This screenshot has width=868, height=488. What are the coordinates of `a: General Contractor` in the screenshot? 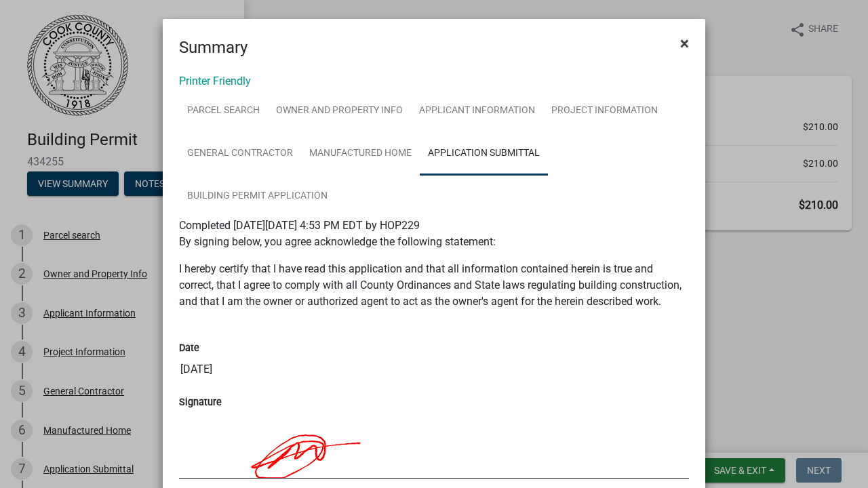 It's located at (240, 154).